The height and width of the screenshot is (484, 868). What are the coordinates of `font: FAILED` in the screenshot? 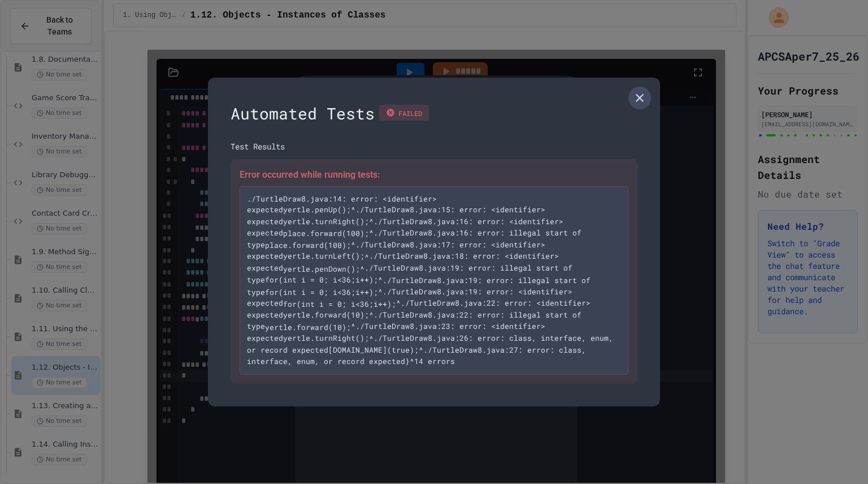 It's located at (410, 113).